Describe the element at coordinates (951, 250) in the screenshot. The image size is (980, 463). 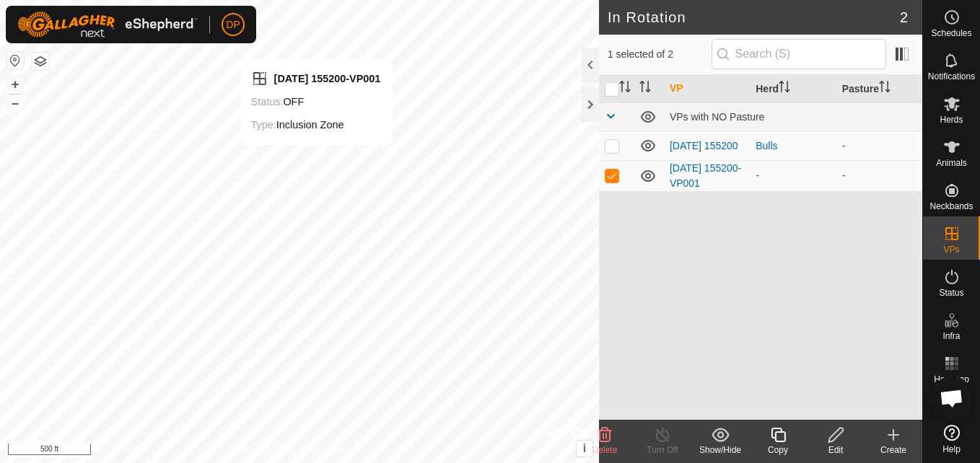
I see `span: VPs` at that location.